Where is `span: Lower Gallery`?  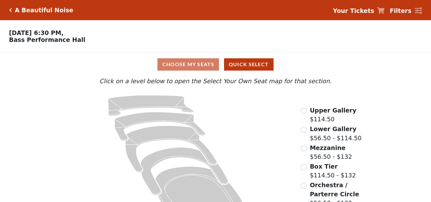 span: Lower Gallery is located at coordinates (333, 129).